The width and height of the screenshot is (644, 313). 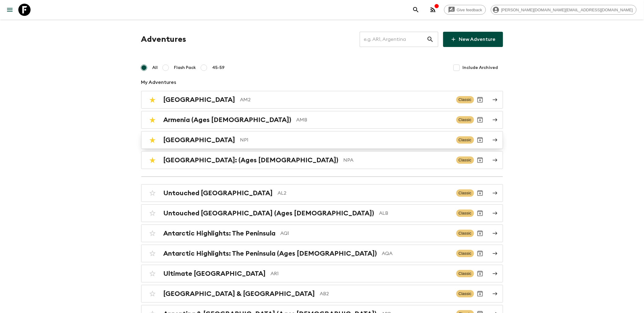 I want to click on span: All, so click(x=155, y=68).